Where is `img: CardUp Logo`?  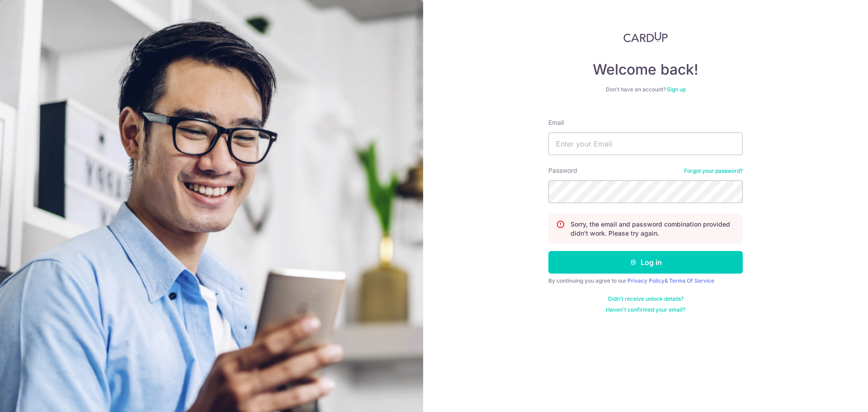 img: CardUp Logo is located at coordinates (645, 37).